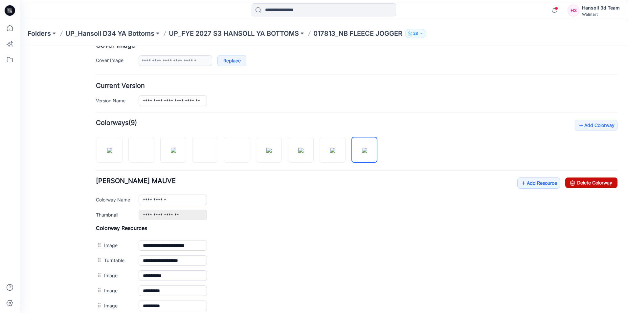 The height and width of the screenshot is (313, 628). Describe the element at coordinates (577, 80) in the screenshot. I see `a: Add Colorway` at that location.